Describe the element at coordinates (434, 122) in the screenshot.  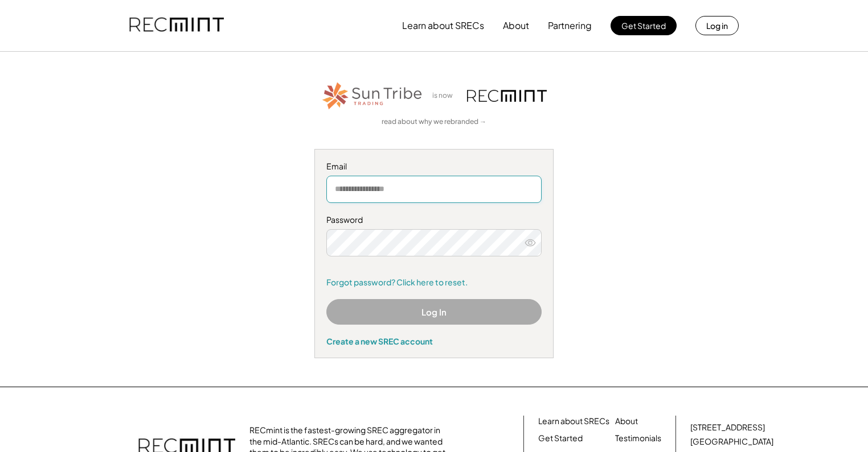
I see `a: read about why we rebranded →` at that location.